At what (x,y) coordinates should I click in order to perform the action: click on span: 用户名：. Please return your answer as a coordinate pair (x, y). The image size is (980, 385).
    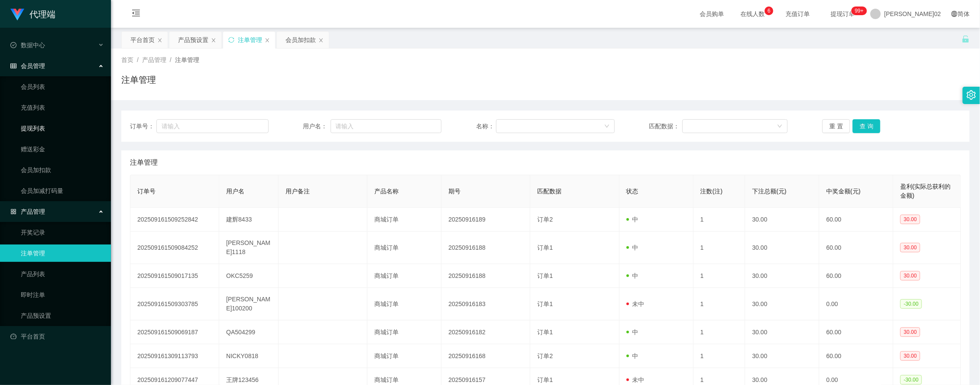
    Looking at the image, I should click on (317, 126).